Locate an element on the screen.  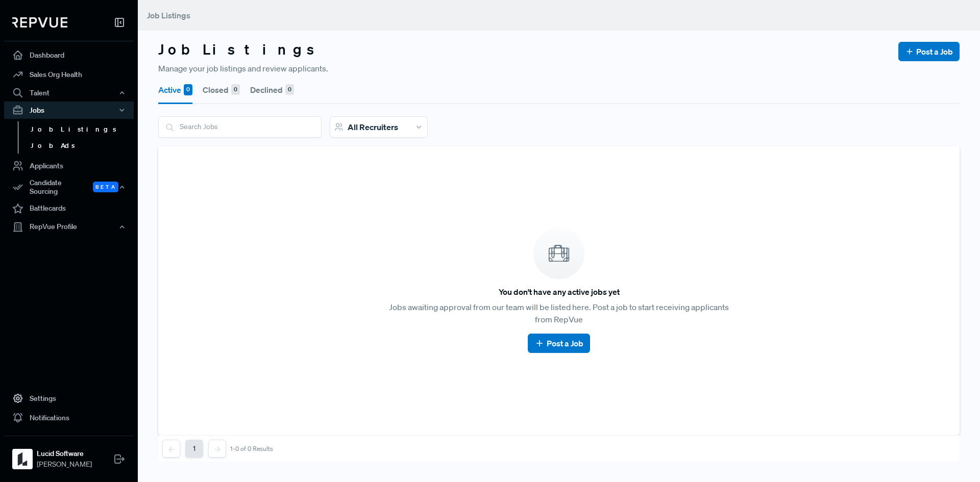
a: Dashboard is located at coordinates (69, 55).